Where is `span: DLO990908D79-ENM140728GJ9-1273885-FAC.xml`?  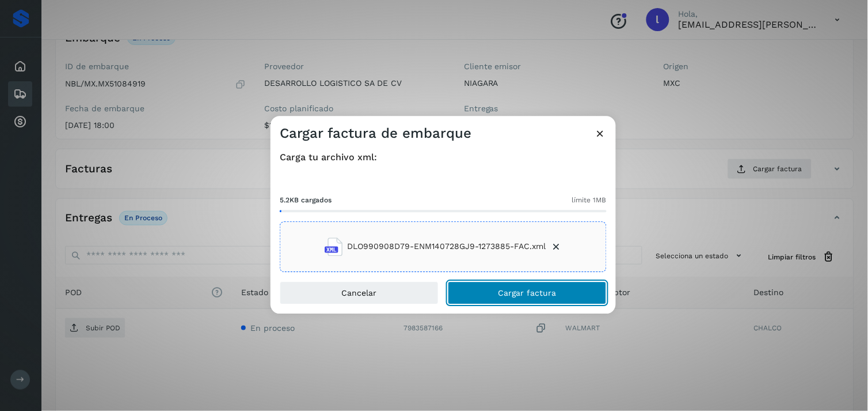
span: DLO990908D79-ENM140728GJ9-1273885-FAC.xml is located at coordinates (447, 247).